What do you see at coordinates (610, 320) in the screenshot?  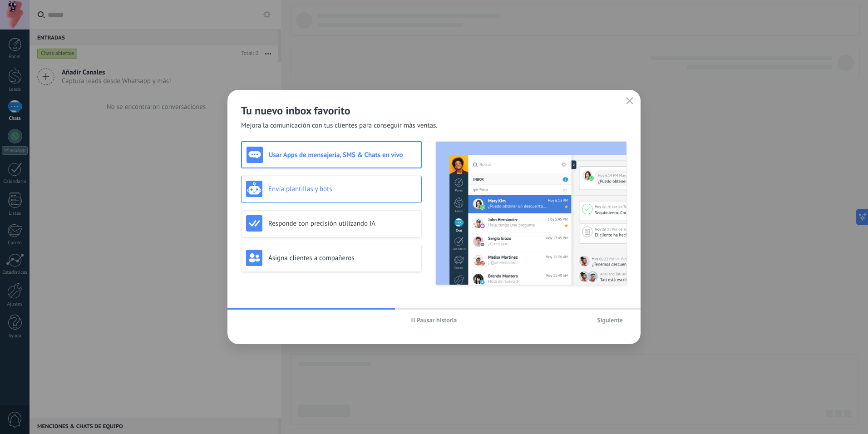 I see `button: Siguiente` at bounding box center [610, 320].